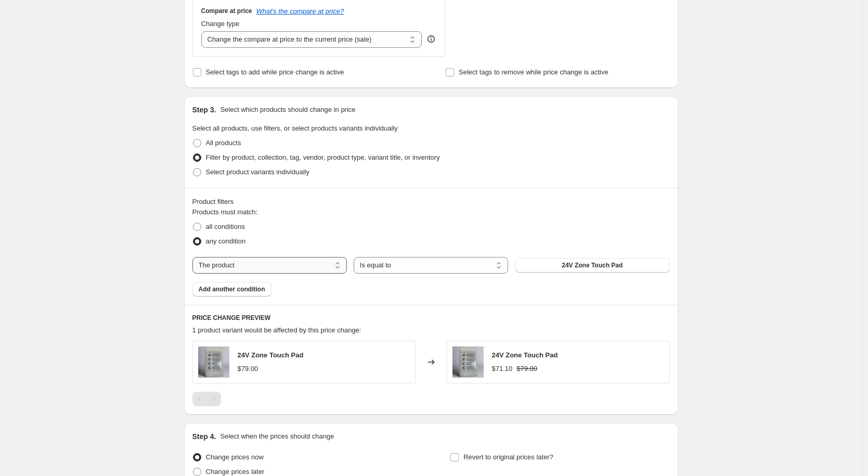 The height and width of the screenshot is (476, 868). I want to click on nav: Pagination, so click(206, 399).